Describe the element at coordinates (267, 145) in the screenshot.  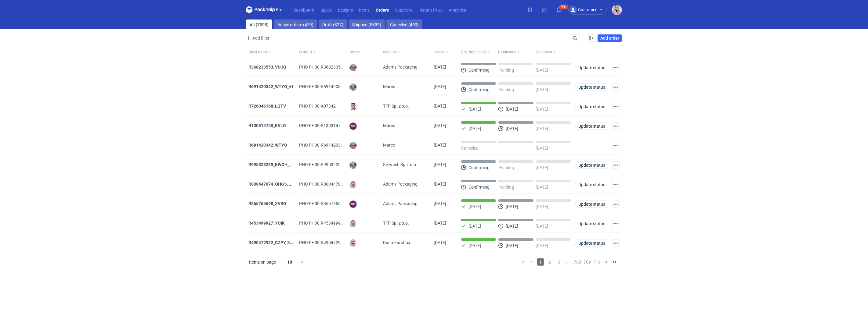
I see `a: R691420342_WTYO` at that location.